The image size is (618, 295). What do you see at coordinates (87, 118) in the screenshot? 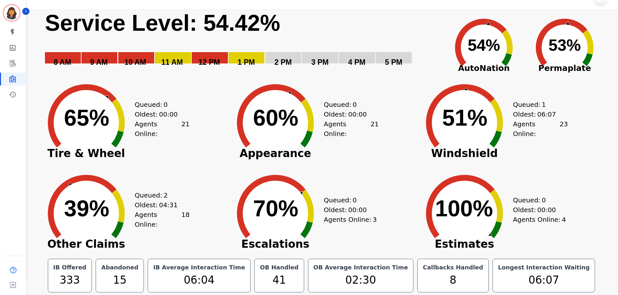
I see `text: 65%` at bounding box center [87, 118].